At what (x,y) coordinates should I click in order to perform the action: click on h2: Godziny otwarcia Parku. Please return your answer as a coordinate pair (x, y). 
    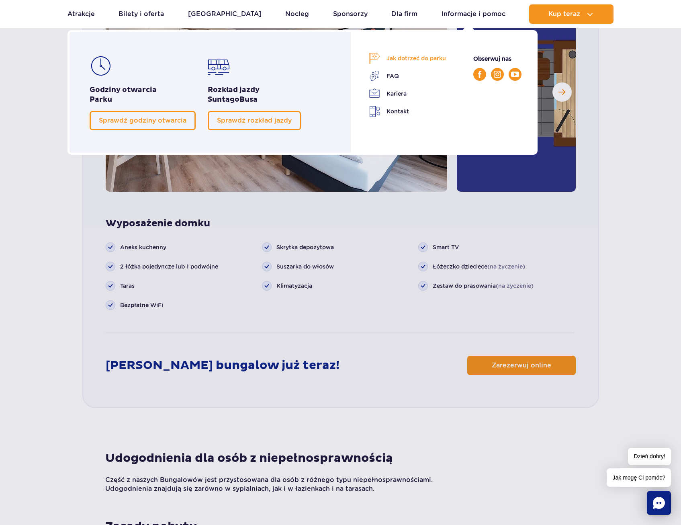
    Looking at the image, I should click on (143, 95).